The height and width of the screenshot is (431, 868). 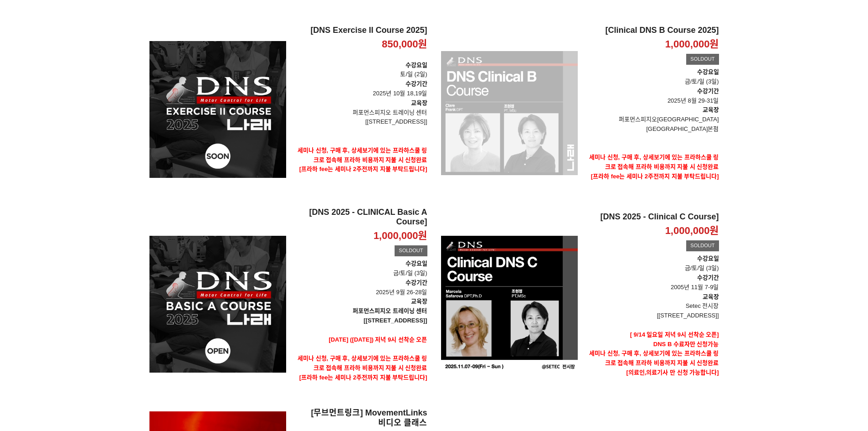 I want to click on strong: 퍼포먼스피지오 트레이닝 센터, so click(x=389, y=310).